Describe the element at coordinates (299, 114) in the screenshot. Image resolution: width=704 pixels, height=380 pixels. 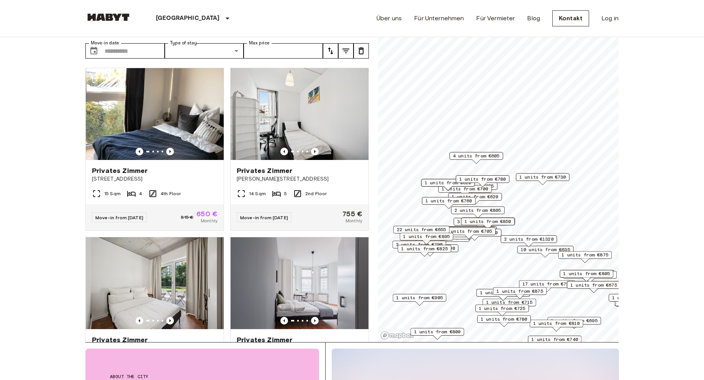
I see `img: Marketing picture of unit DE-01-302-006-05` at that location.